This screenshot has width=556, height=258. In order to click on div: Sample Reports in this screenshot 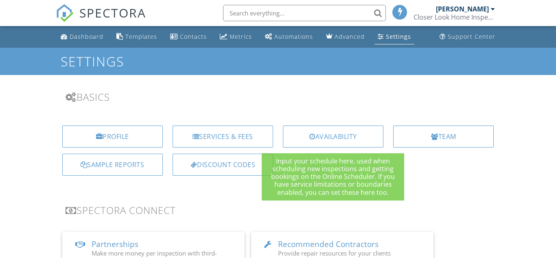, I will do `click(112, 164)`.